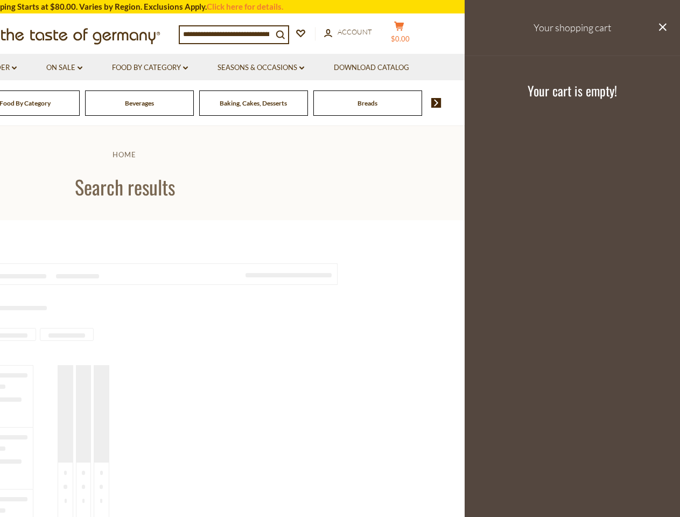 The width and height of the screenshot is (680, 517). What do you see at coordinates (572, 90) in the screenshot?
I see `h3: Your cart is empty!` at bounding box center [572, 90].